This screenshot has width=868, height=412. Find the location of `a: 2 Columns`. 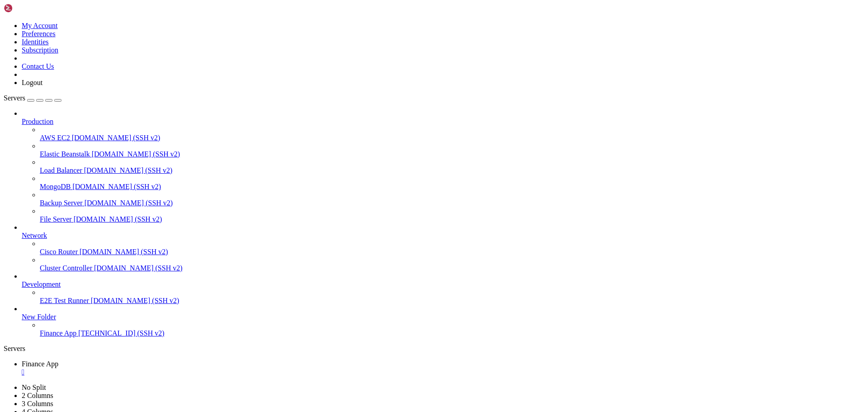

a: 2 Columns is located at coordinates (38, 396).